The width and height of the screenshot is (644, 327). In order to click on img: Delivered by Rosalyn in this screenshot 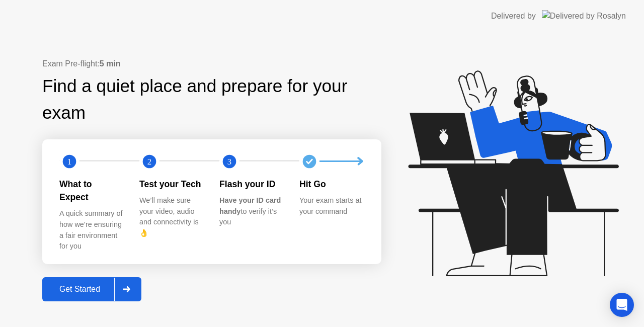, I will do `click(584, 16)`.